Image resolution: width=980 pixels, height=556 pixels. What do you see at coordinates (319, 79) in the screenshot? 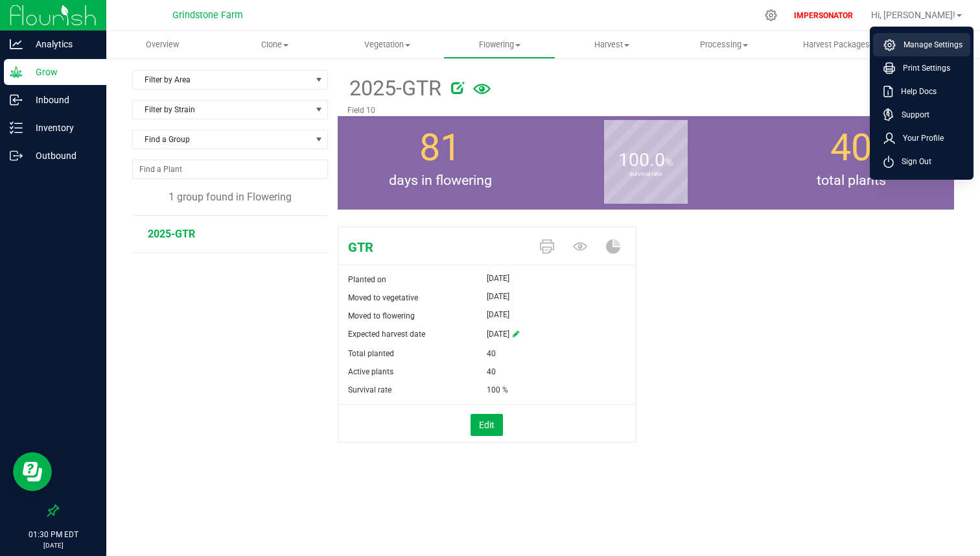
I see `span: select` at bounding box center [319, 79].